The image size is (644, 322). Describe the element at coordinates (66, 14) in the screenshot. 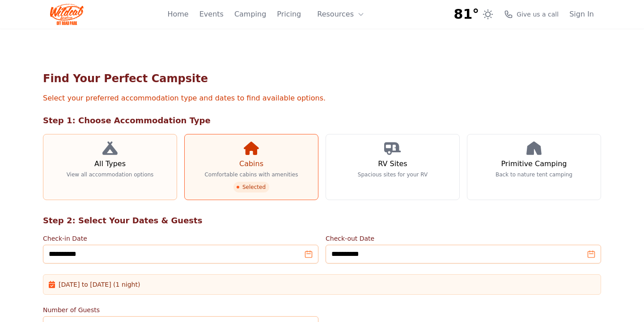

I see `img: Wildcat Logo` at that location.